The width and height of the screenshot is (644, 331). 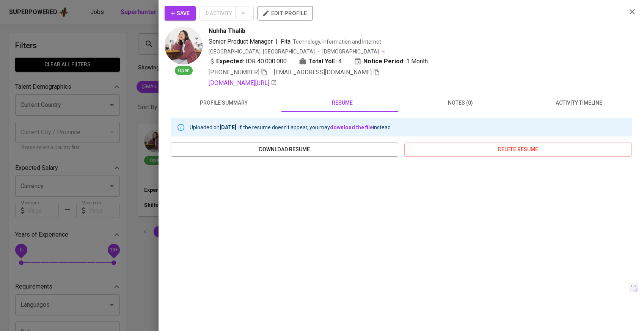 I want to click on div: Uploaded on . If the resume doesn't appear, you may instead., so click(x=290, y=127).